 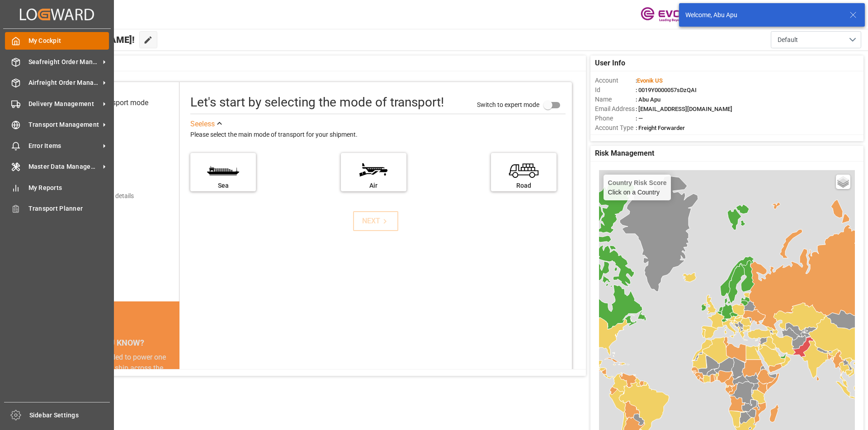 I want to click on span: My Reports, so click(x=69, y=188).